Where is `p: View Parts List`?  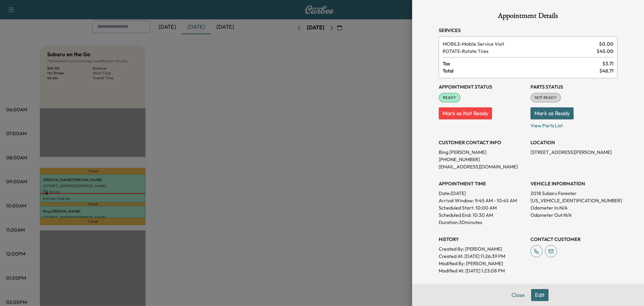 p: View Parts List is located at coordinates (575, 124).